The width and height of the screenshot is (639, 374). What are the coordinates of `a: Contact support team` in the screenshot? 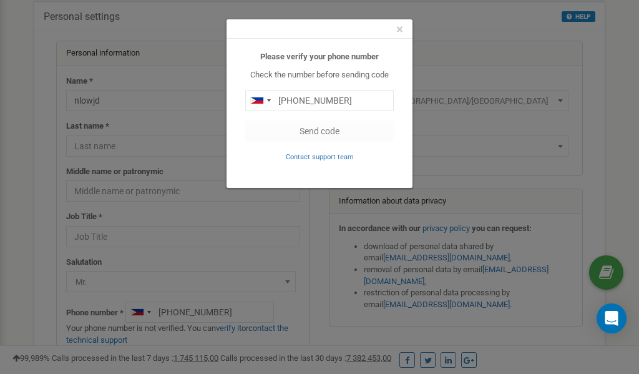 It's located at (319, 156).